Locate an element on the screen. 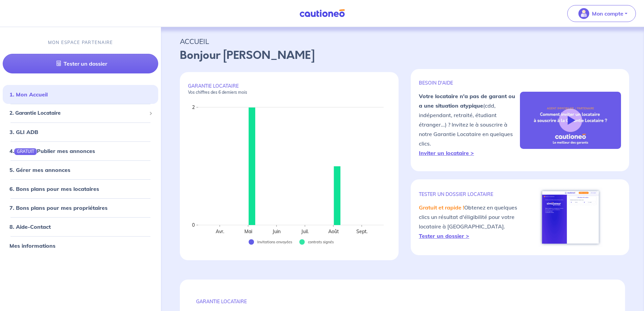  img: illu_account_valid_menu.svg is located at coordinates (584, 14).